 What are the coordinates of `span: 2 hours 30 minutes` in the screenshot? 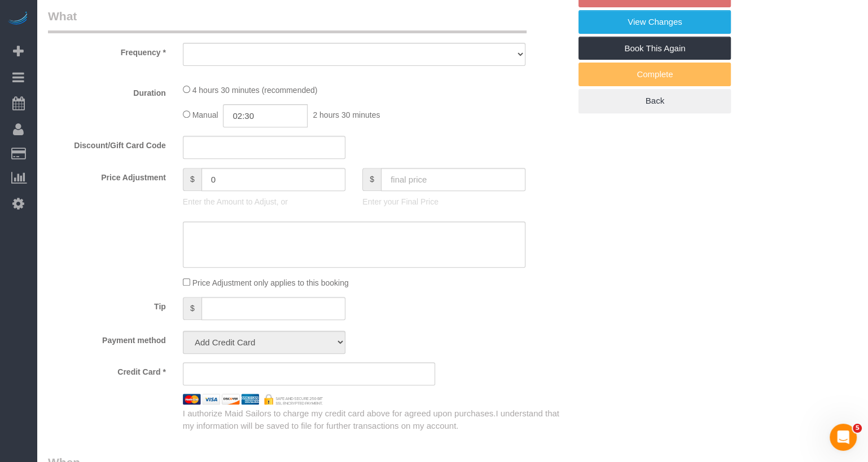 It's located at (346, 115).